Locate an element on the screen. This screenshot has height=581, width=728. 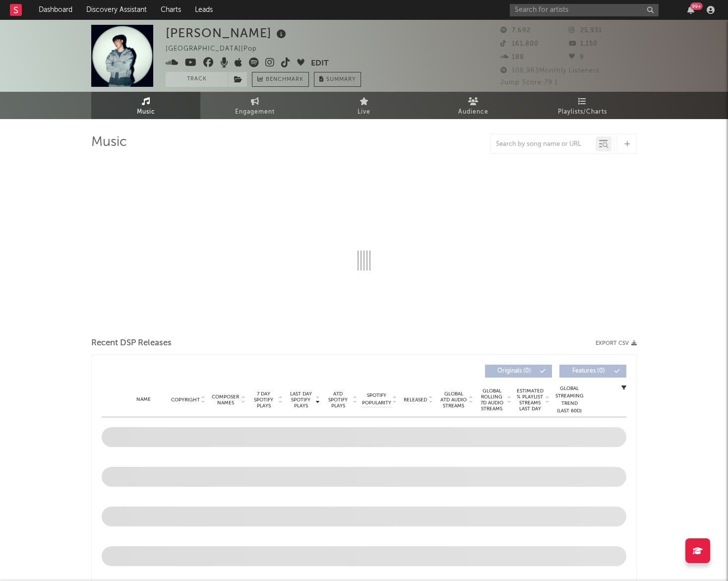
span: 108,963 Monthly Listeners is located at coordinates (550, 70).